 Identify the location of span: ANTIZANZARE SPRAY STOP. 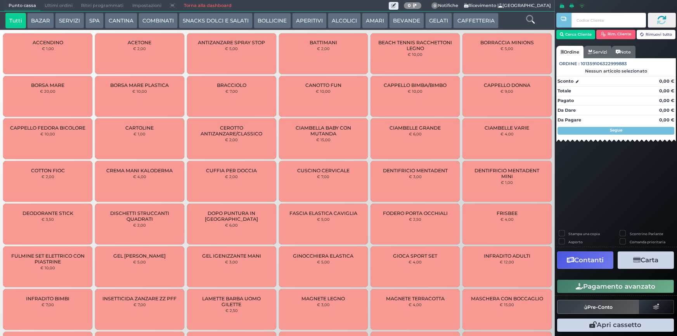
(231, 42).